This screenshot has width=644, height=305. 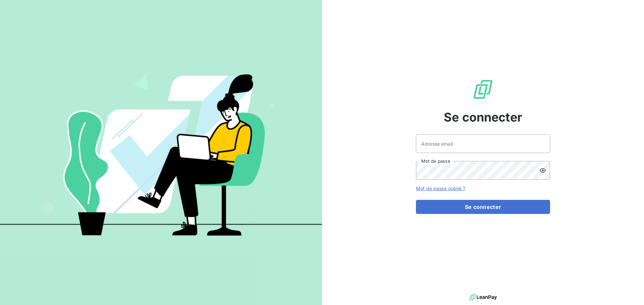 I want to click on span: Se connecter, so click(x=483, y=117).